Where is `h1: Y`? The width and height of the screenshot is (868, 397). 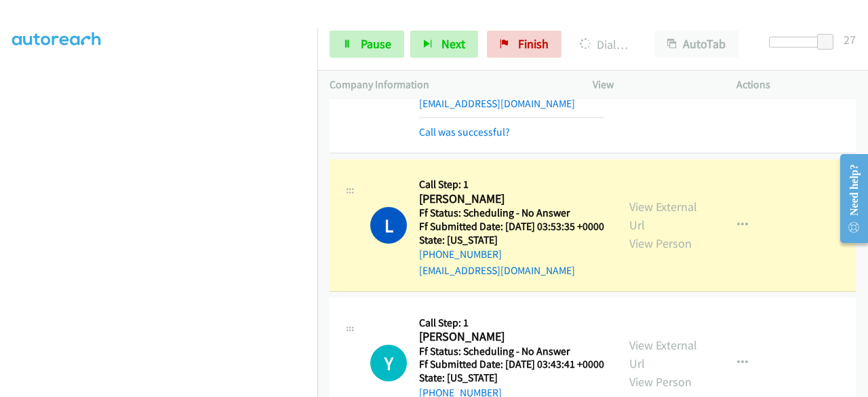 h1: Y is located at coordinates (388, 363).